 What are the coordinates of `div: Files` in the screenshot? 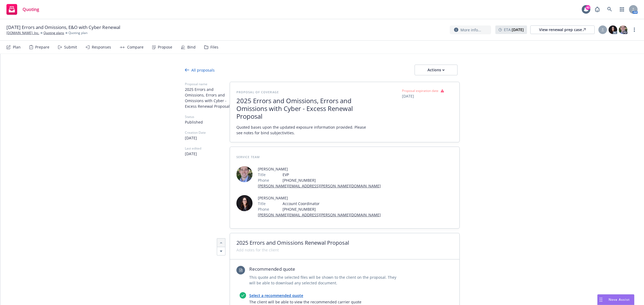 It's located at (214, 47).